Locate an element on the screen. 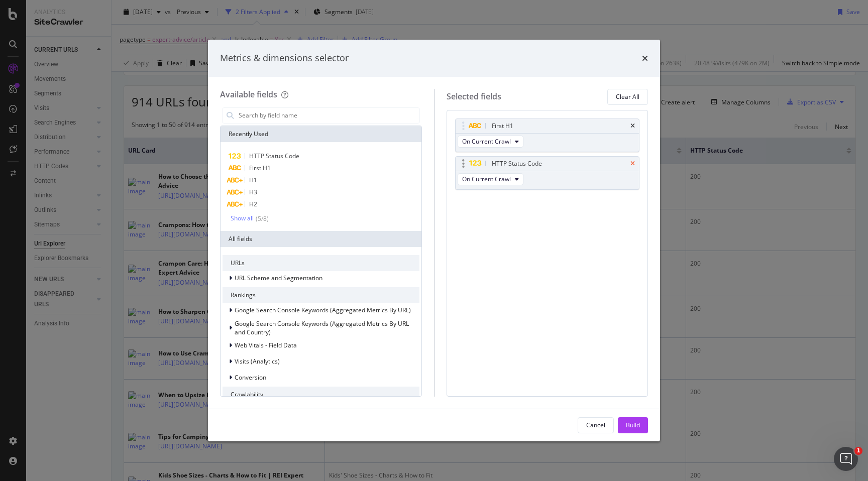 This screenshot has width=868, height=481. div: Cancel is located at coordinates (596, 424).